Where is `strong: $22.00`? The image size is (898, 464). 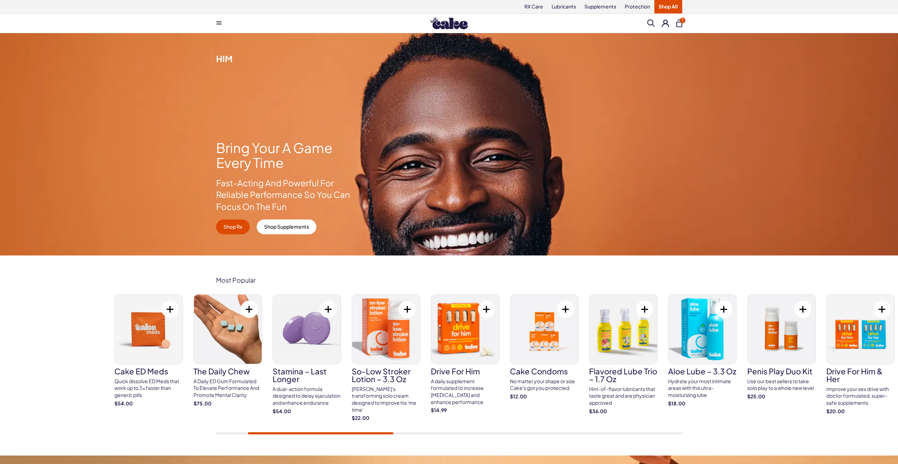 strong: $22.00 is located at coordinates (386, 418).